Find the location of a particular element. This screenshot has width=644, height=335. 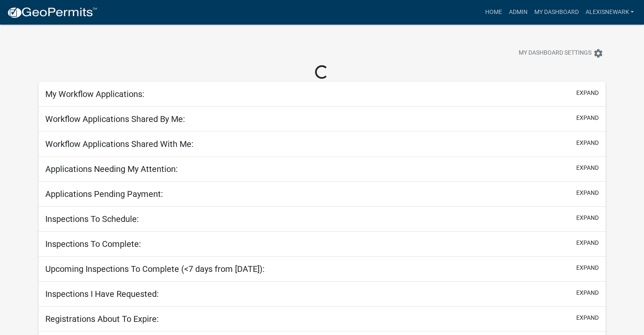

span: My Dashboard Settings is located at coordinates (555, 53).